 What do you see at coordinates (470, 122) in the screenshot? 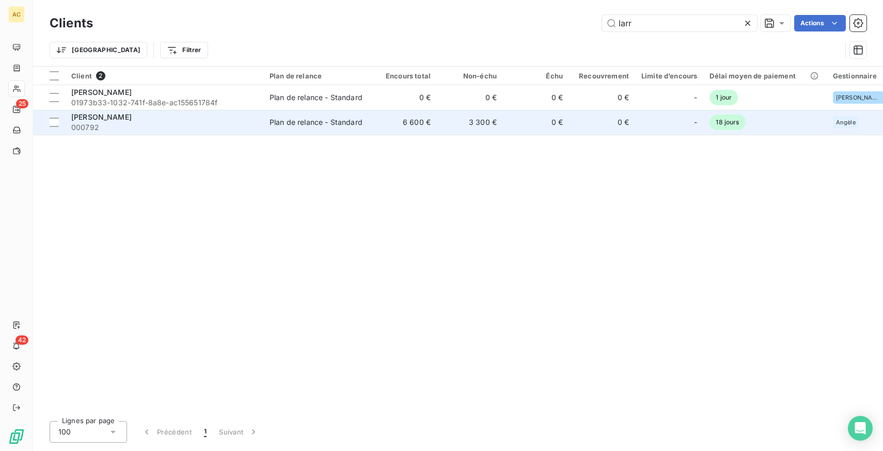
I see `td: 3 300 €` at bounding box center [470, 122].